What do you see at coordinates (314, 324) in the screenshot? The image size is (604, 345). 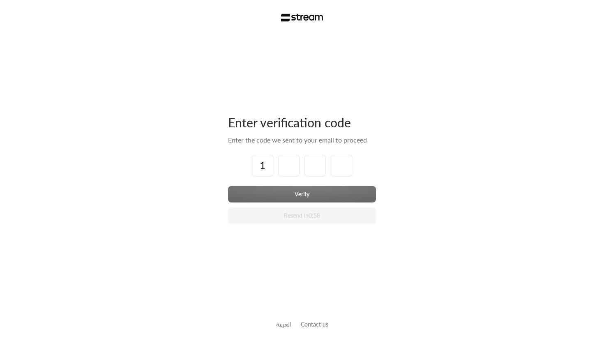 I see `a: Contact us` at bounding box center [314, 324].